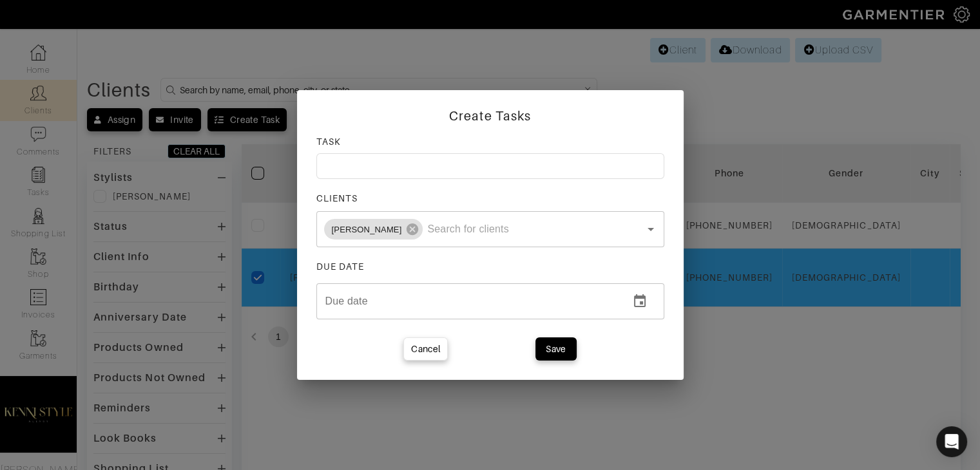 This screenshot has width=980, height=470. Describe the element at coordinates (523, 229) in the screenshot. I see `input: Search for clients` at that location.